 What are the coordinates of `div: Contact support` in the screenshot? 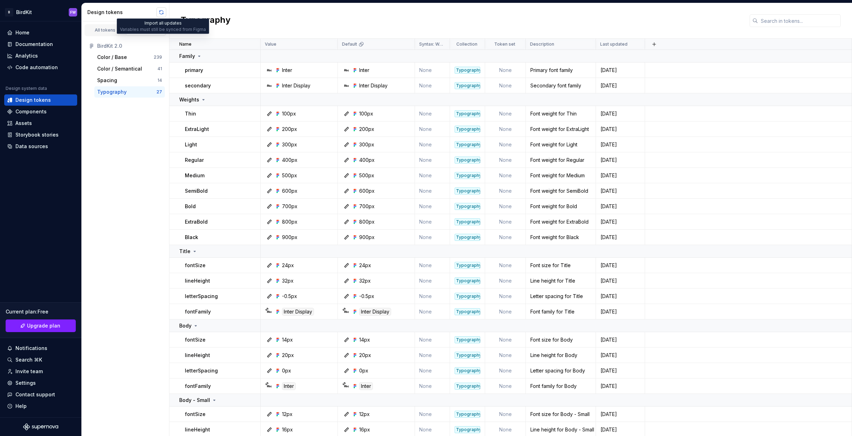 It's located at (35, 394).